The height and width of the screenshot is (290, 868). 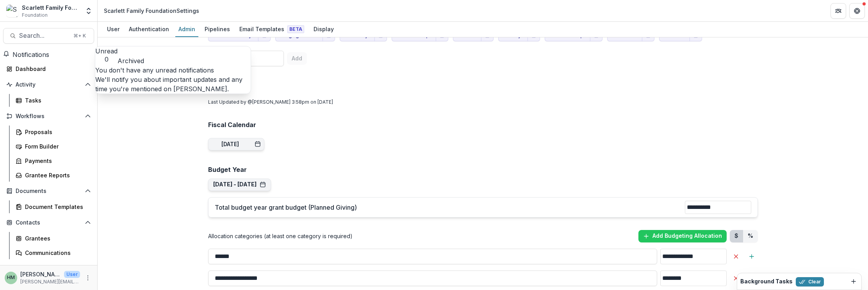 I want to click on button: Add, so click(x=297, y=58).